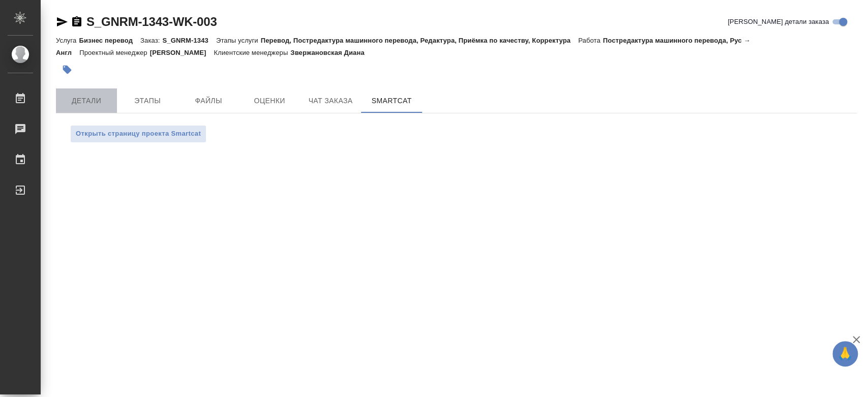  Describe the element at coordinates (67, 40) in the screenshot. I see `p: Услуга` at that location.